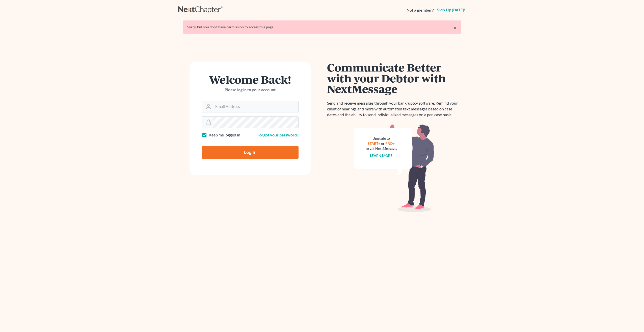 This screenshot has height=332, width=644. I want to click on input: Email Address, so click(256, 107).